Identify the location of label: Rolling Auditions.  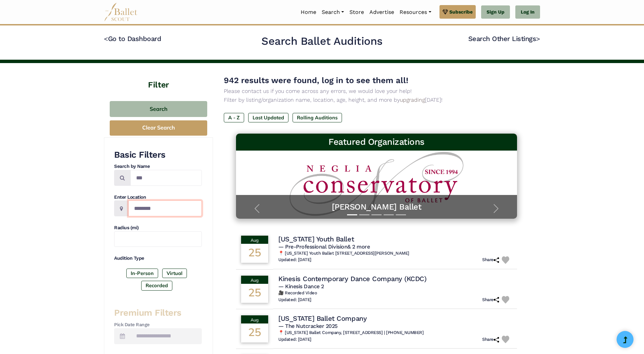
(317, 118).